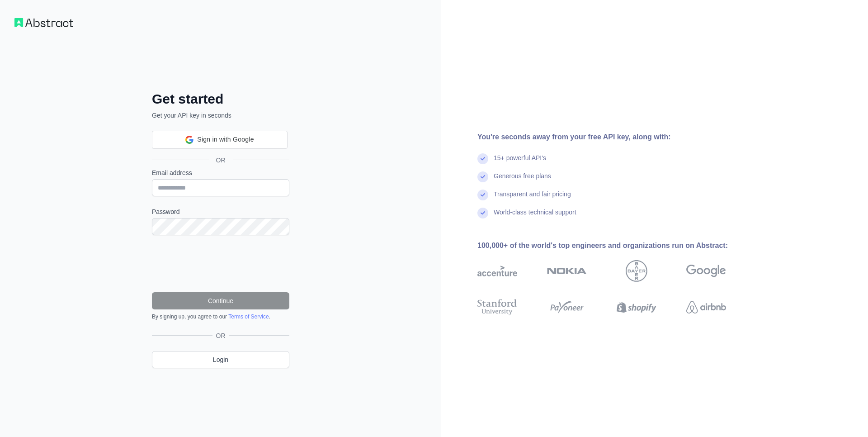 This screenshot has width=868, height=437. Describe the element at coordinates (225, 139) in the screenshot. I see `span: Sign in with Google` at that location.